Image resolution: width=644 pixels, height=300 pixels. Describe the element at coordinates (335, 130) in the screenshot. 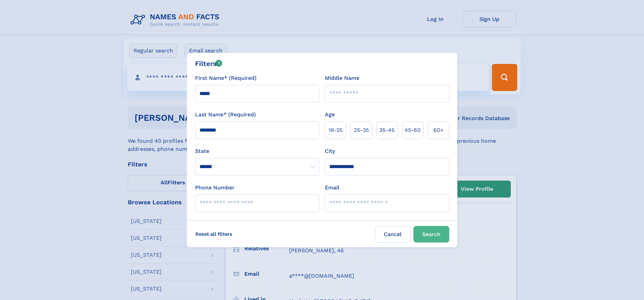

I see `span: 18‑25` at that location.